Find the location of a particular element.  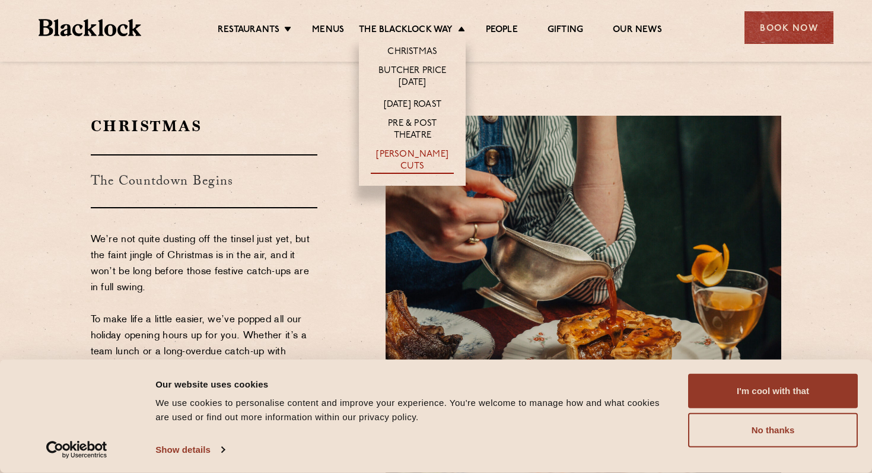

a: Usercentrics Cookiebot - opens in a new window is located at coordinates (77, 450).